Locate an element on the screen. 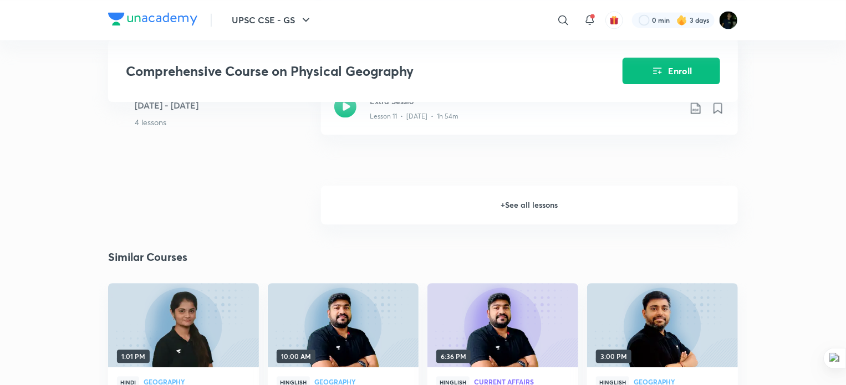  span: 1:01 PM is located at coordinates (133, 357).